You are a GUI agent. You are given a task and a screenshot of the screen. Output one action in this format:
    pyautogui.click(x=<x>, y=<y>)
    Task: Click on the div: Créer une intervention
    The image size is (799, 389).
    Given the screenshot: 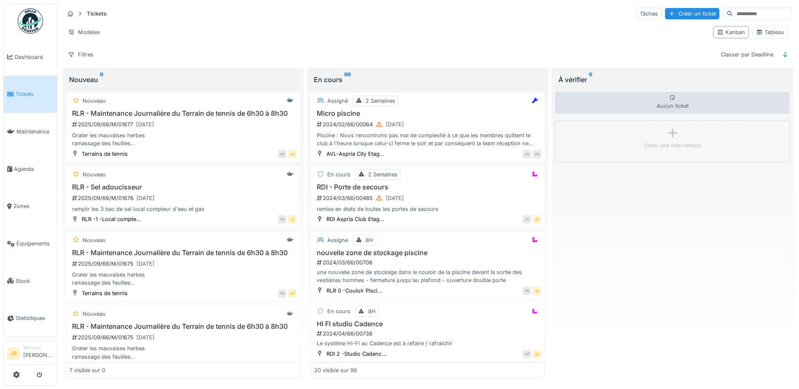 What is the action you would take?
    pyautogui.click(x=672, y=145)
    